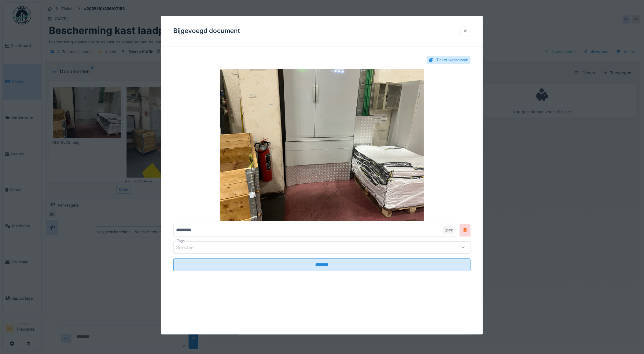  What do you see at coordinates (322, 145) in the screenshot?
I see `img: 246419cd-0a13-4297-b0cf-bffb788d9121-IMG_9576.jpeg` at bounding box center [322, 145].